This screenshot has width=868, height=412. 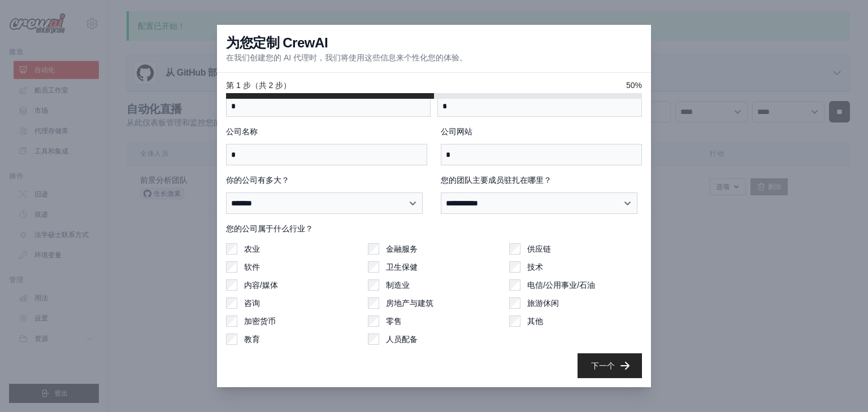 What do you see at coordinates (561, 285) in the screenshot?
I see `font: 电信/公用事业/石油` at bounding box center [561, 285].